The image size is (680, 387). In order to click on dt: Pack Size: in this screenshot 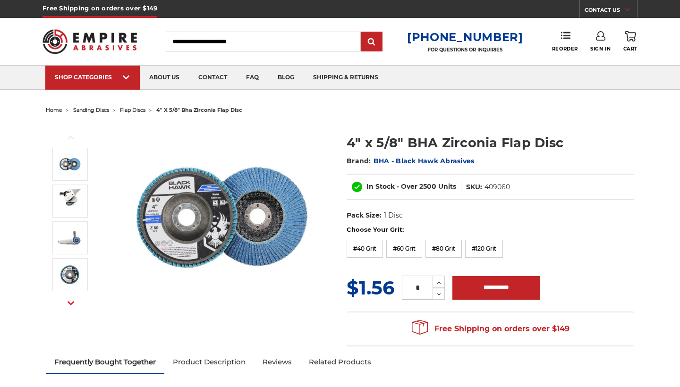, I will do `click(364, 215)`.